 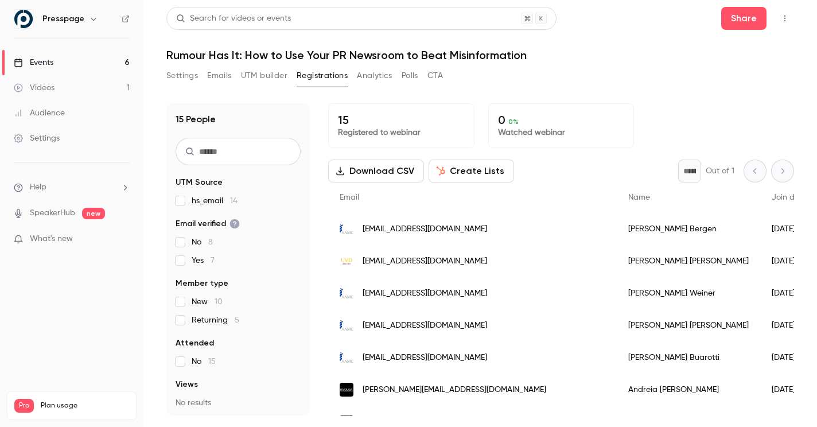 I want to click on h1: 15 People, so click(x=196, y=119).